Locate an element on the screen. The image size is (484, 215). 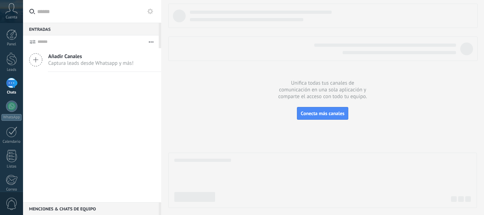
div: Entradas is located at coordinates (91, 29).